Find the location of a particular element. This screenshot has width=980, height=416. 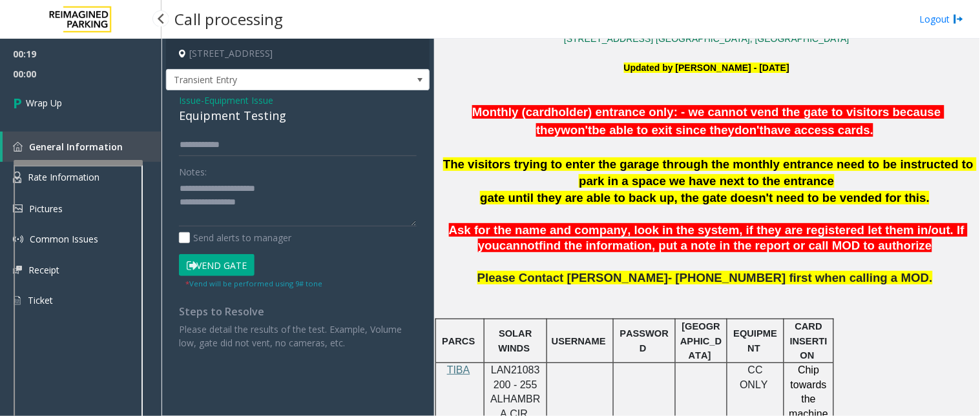

img: logout is located at coordinates (958, 19).